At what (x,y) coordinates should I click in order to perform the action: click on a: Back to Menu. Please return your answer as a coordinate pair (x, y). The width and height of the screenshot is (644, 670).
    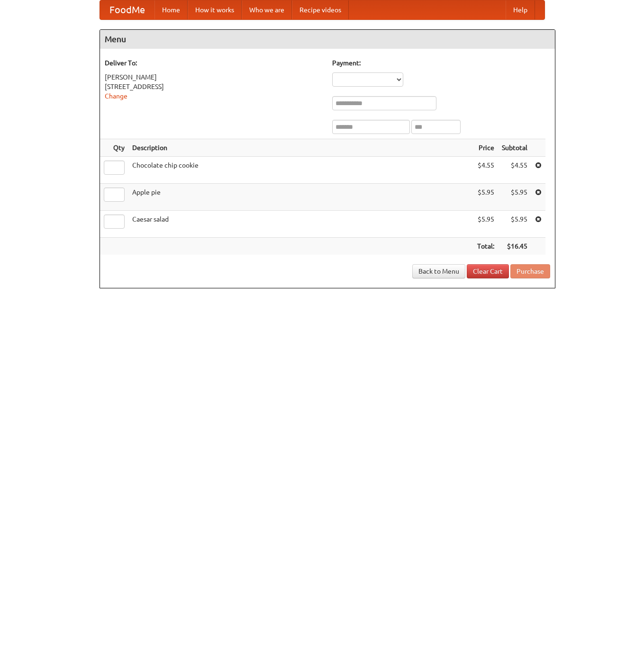
    Looking at the image, I should click on (438, 271).